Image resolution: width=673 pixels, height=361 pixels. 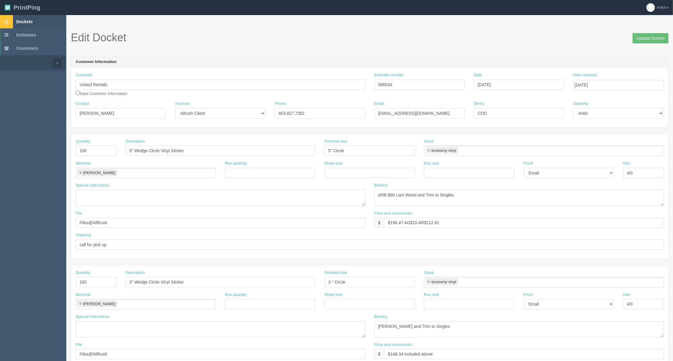 What do you see at coordinates (26, 35) in the screenshot?
I see `span: Estimates` at bounding box center [26, 35].